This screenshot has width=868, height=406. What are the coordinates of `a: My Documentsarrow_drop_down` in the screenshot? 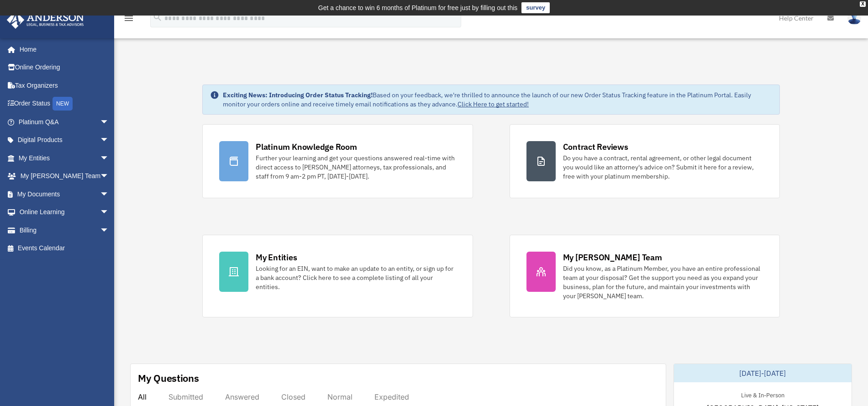 It's located at (64, 194).